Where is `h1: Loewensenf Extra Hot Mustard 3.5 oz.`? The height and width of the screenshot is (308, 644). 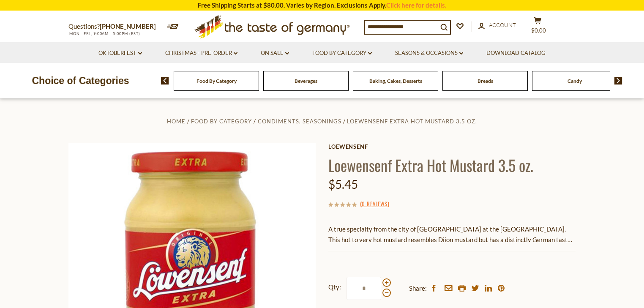
h1: Loewensenf Extra Hot Mustard 3.5 oz. is located at coordinates (452, 165).